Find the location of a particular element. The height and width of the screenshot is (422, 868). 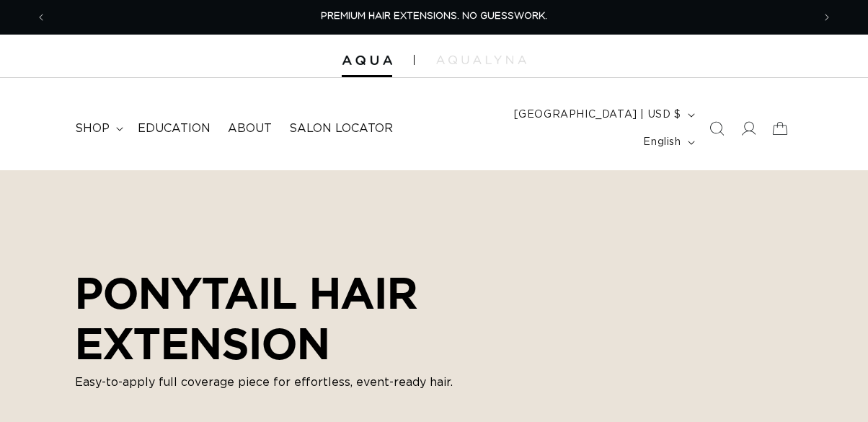

span: shop is located at coordinates (92, 128).